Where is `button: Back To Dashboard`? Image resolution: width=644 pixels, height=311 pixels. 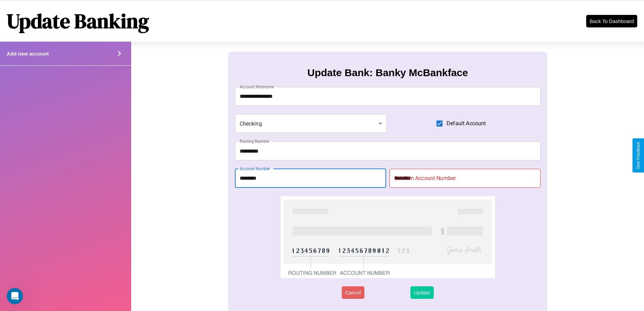
button: Back To Dashboard is located at coordinates (612, 21).